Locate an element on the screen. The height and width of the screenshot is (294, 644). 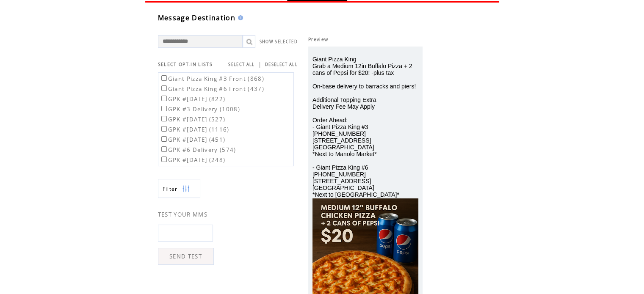
span: Show filters is located at coordinates (170, 188).